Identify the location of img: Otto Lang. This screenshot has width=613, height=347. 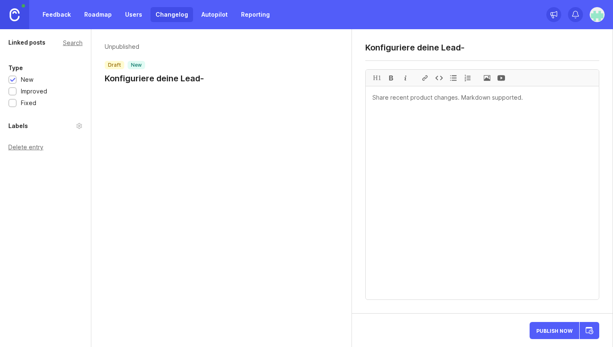
(597, 15).